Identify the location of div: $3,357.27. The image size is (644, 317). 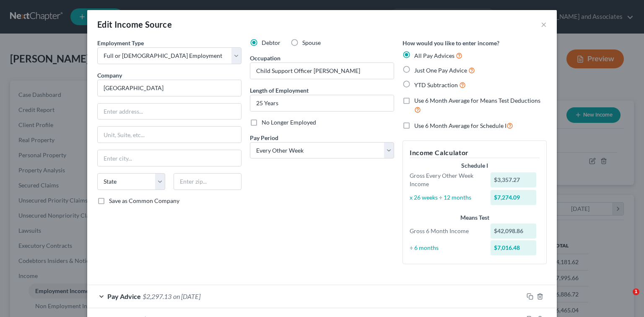
(514, 180).